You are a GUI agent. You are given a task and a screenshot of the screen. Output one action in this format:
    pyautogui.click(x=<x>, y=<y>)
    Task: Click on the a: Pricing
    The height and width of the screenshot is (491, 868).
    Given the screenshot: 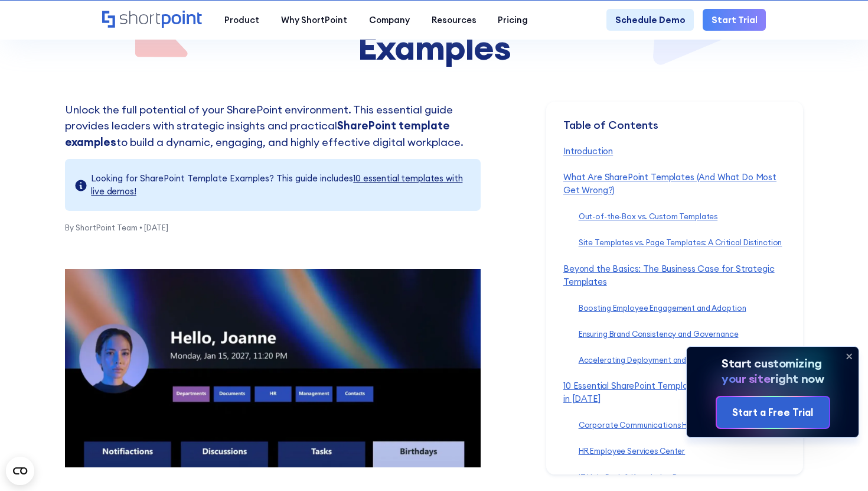 What is the action you would take?
    pyautogui.click(x=513, y=20)
    